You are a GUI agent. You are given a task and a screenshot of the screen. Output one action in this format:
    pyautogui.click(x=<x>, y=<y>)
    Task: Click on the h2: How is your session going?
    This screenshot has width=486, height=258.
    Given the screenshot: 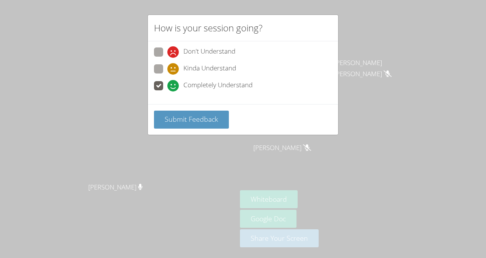 What is the action you would take?
    pyautogui.click(x=208, y=28)
    